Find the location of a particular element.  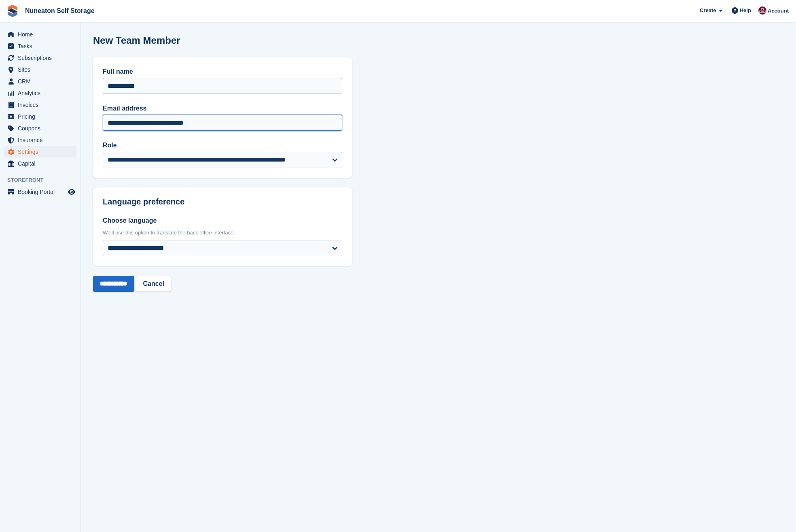

span: Subscriptions is located at coordinates (42, 58).